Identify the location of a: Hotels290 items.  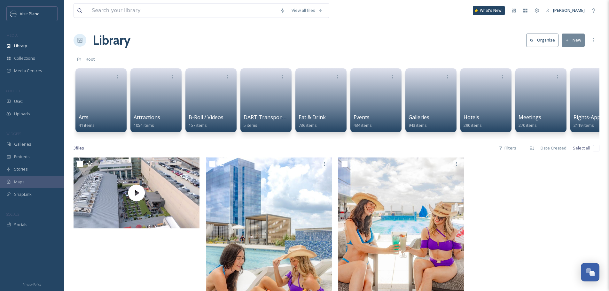
(472, 121).